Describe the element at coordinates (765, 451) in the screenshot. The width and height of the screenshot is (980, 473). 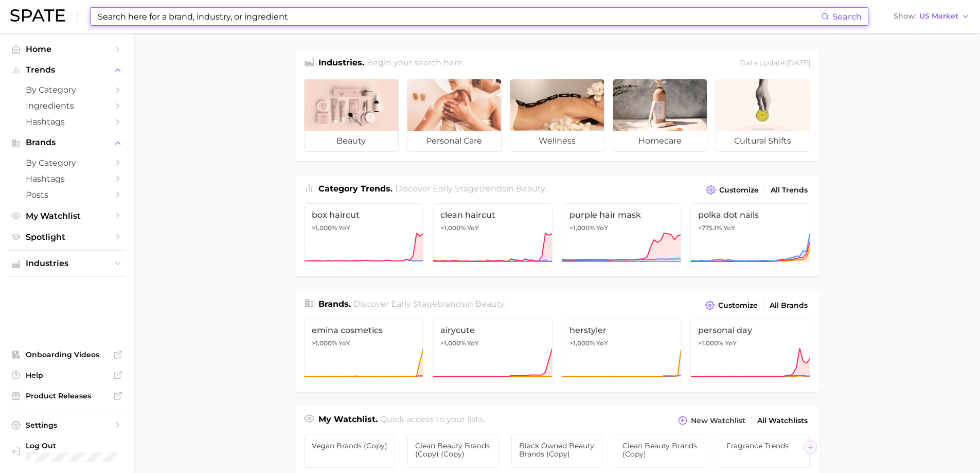
I see `a: Fragrance Trends` at that location.